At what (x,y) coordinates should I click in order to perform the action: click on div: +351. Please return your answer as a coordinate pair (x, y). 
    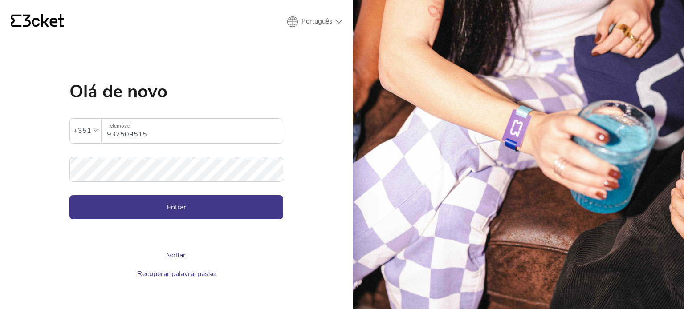
    Looking at the image, I should click on (82, 131).